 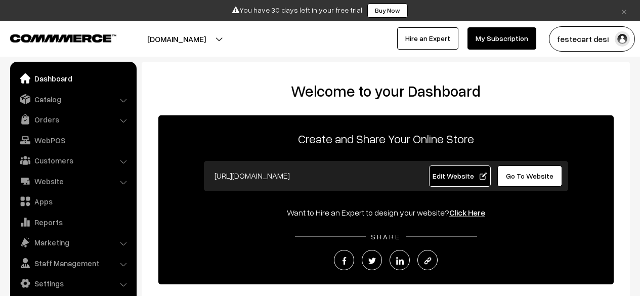 I want to click on a: Edit Website, so click(x=460, y=176).